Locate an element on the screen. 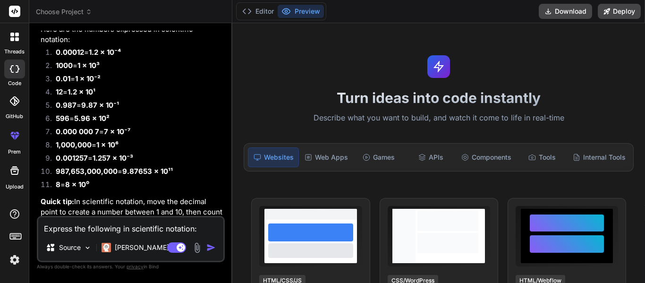  p: Always double-check its answers. Your in Bind is located at coordinates (131, 267).